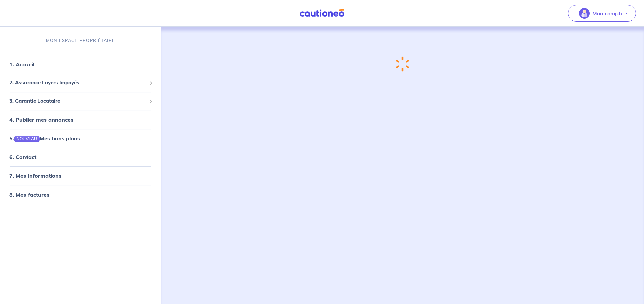 The height and width of the screenshot is (305, 644). I want to click on img: illu_account_valid_menu.svg, so click(584, 13).